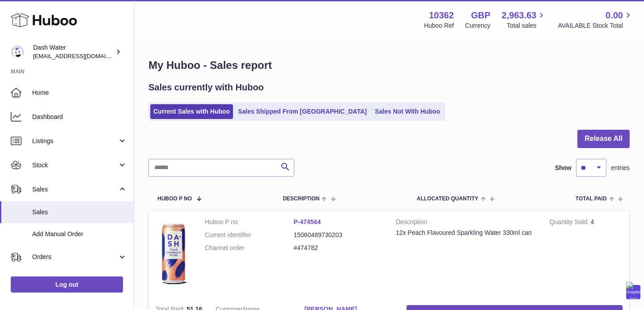  Describe the element at coordinates (338, 248) in the screenshot. I see `dd: #474782` at that location.